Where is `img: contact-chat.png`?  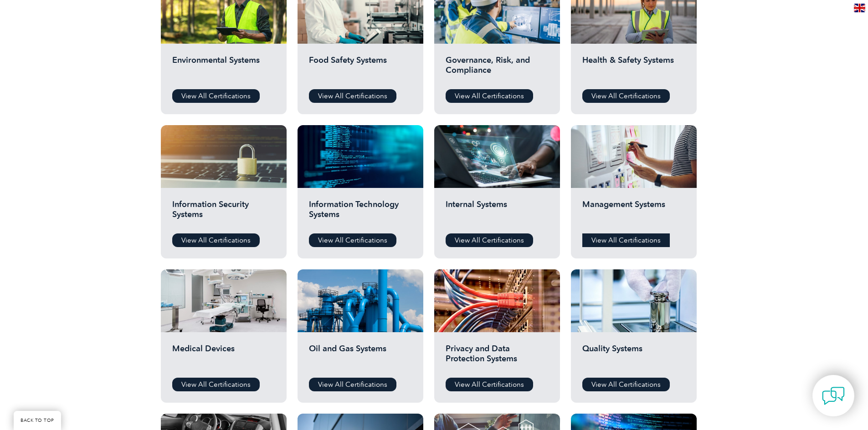
img: contact-chat.png is located at coordinates (833, 396).